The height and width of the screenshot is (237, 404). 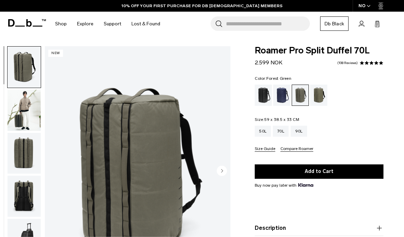 I want to click on a: Mash Green, so click(x=318, y=95).